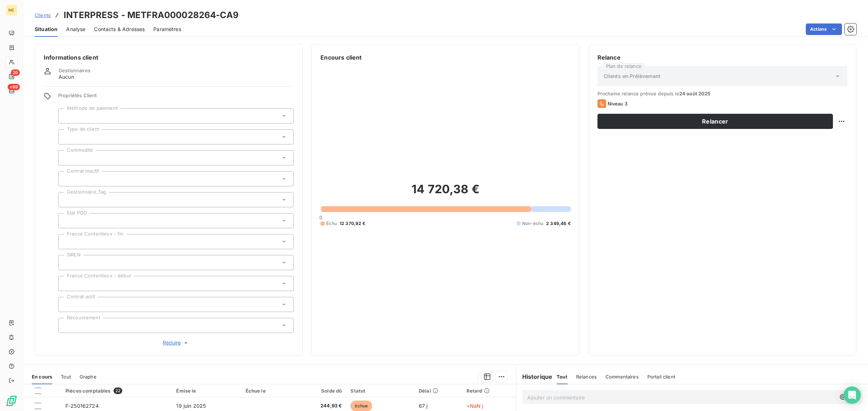 This screenshot has width=868, height=411. Describe the element at coordinates (661, 377) in the screenshot. I see `span: Portail client` at that location.